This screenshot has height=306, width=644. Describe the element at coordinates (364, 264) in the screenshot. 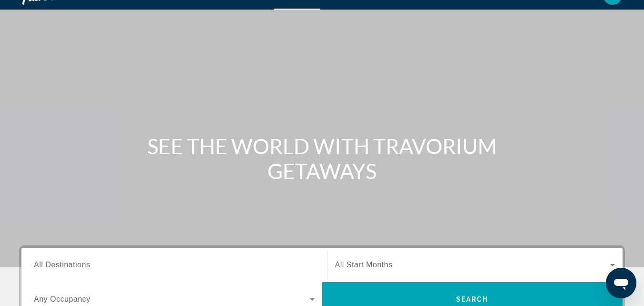

I see `span: All Start Months` at that location.